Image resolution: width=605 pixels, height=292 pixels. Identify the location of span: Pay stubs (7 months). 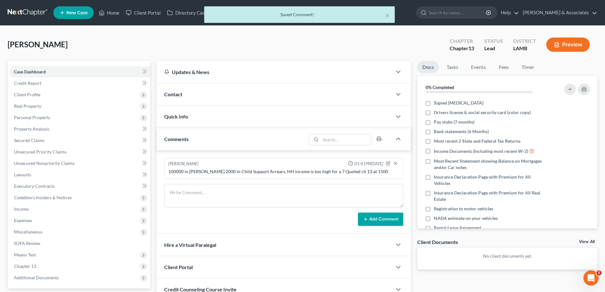
(454, 122).